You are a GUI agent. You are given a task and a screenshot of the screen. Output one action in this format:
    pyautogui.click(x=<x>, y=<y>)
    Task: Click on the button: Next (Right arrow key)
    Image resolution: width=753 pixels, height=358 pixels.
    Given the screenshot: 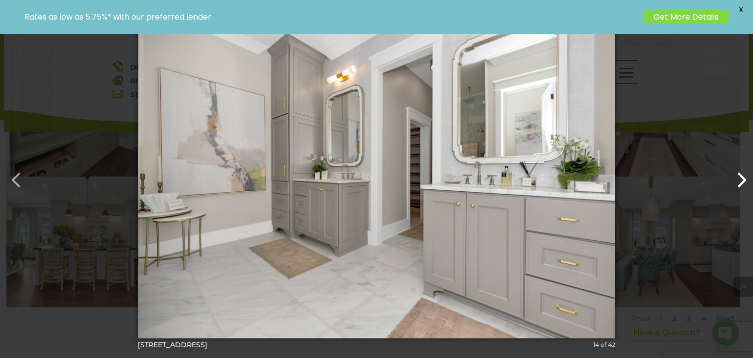 What is the action you would take?
    pyautogui.click(x=736, y=175)
    